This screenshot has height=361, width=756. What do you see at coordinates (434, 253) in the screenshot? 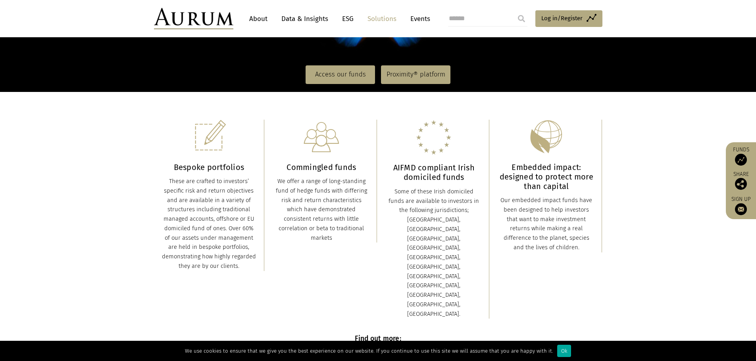
I see `div: Some of these Irish domiciled funds are available to investors in the following jurisdictions; [G...` at bounding box center [434, 253].